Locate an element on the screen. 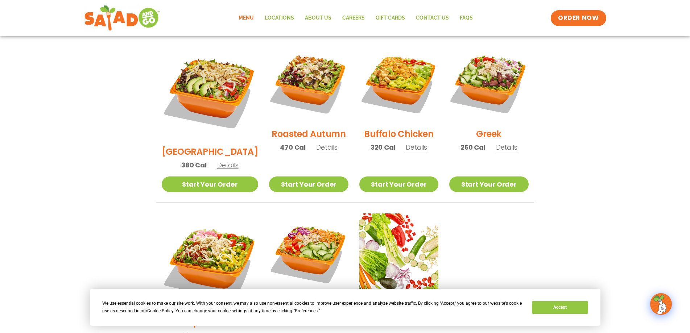  h2: Greek is located at coordinates (489, 134).